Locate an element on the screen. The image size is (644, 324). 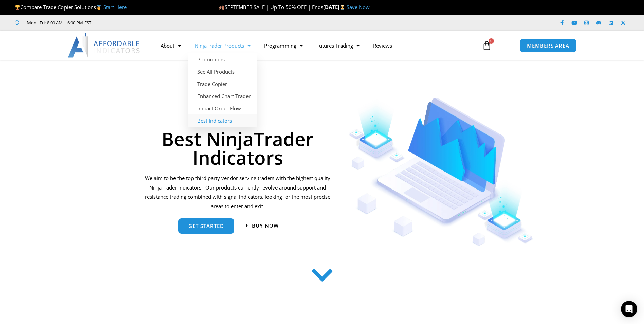
a: NinjaTrader Products is located at coordinates (222, 46).